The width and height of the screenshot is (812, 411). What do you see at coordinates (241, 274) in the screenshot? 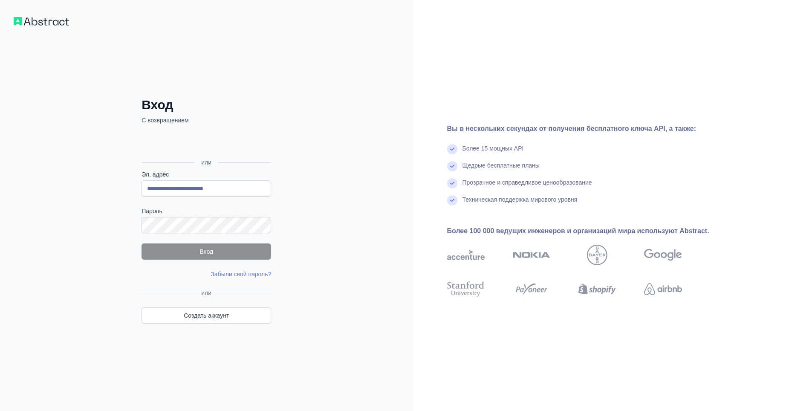
I see `ya-tr-span: Забыли свой пароль?` at bounding box center [241, 274].